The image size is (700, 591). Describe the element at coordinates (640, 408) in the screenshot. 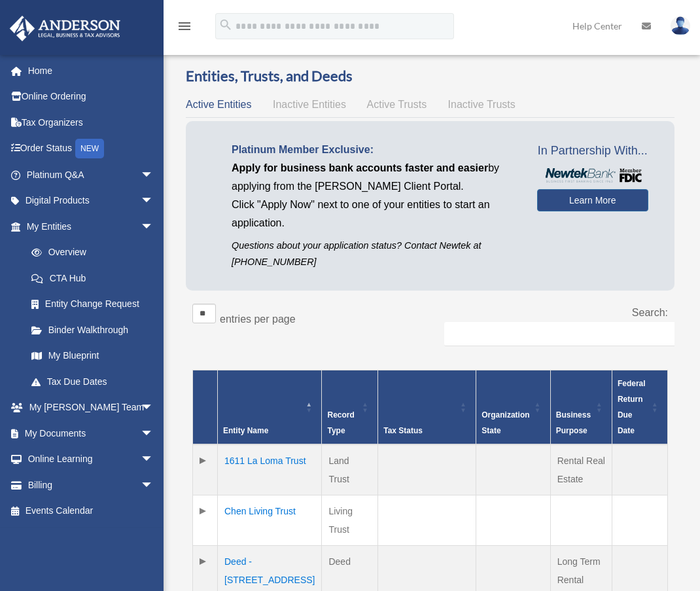

I see `th: Federal Return Due Date: Activate to sort` at that location.